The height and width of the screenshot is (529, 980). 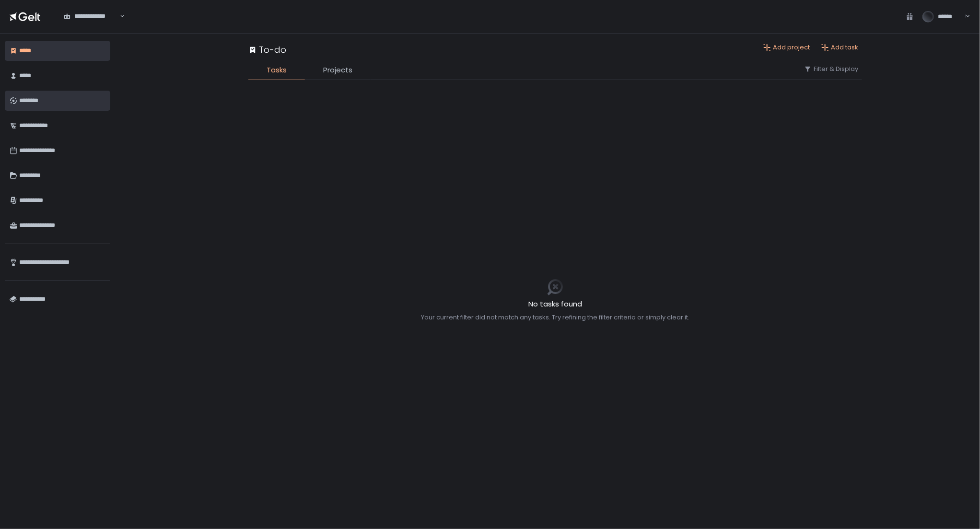 I want to click on div: To-do, so click(x=267, y=49).